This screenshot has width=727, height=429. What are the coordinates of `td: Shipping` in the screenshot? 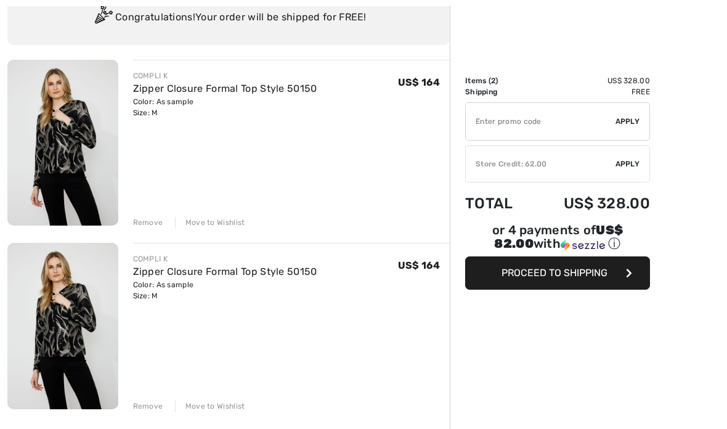 It's located at (498, 92).